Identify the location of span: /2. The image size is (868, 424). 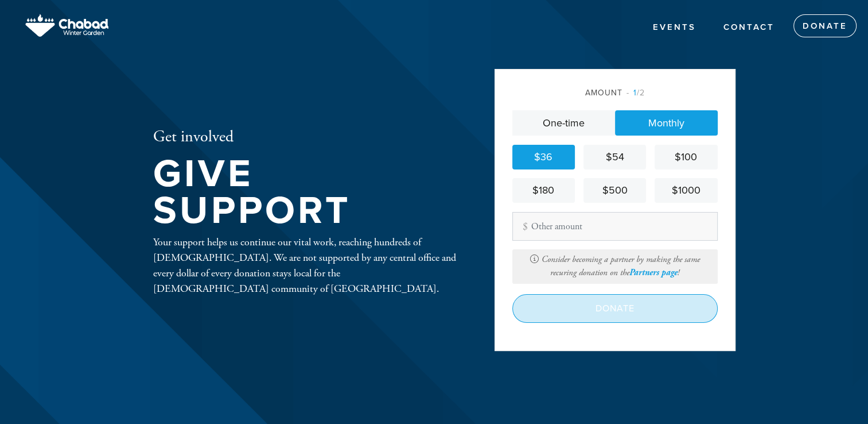
(636, 92).